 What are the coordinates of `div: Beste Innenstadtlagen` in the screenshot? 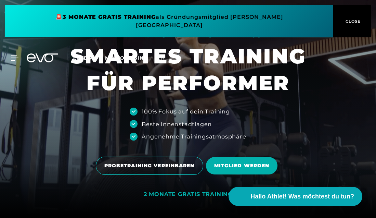 It's located at (177, 124).